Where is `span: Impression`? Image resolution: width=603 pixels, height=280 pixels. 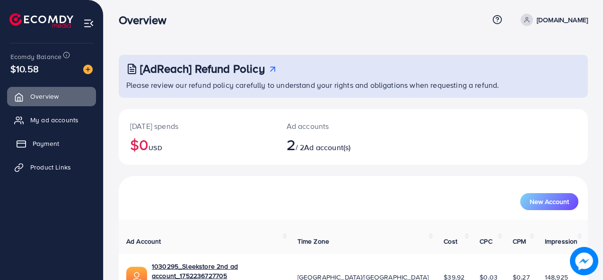 span: Impression is located at coordinates (561, 242).